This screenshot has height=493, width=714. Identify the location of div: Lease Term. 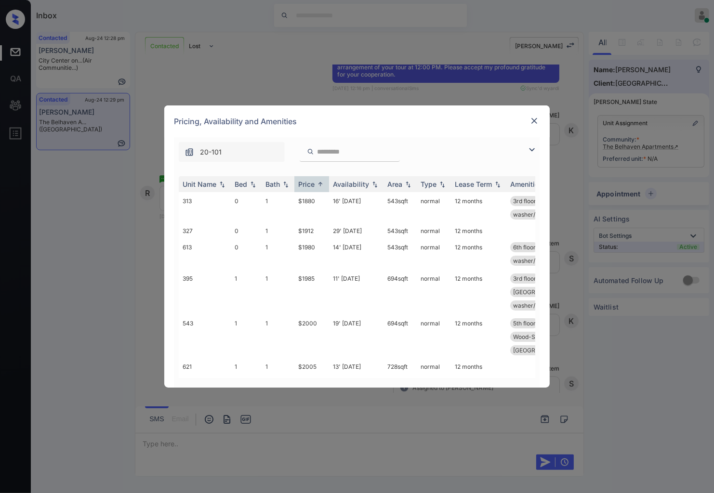
(473, 184).